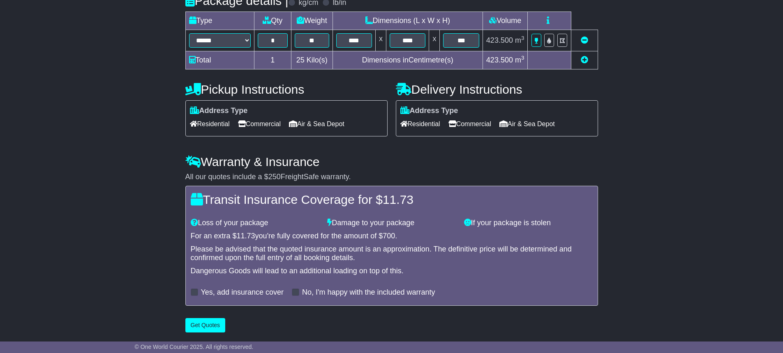 Image resolution: width=783 pixels, height=353 pixels. I want to click on div: If your package is stolen, so click(528, 223).